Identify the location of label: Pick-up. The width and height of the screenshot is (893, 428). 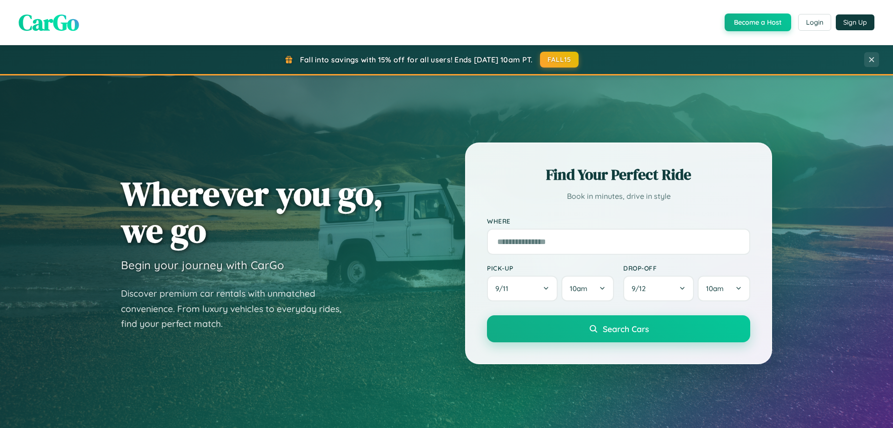
(550, 268).